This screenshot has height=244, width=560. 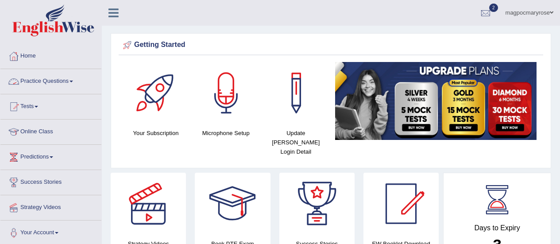 I want to click on img: small5.jpg, so click(x=436, y=101).